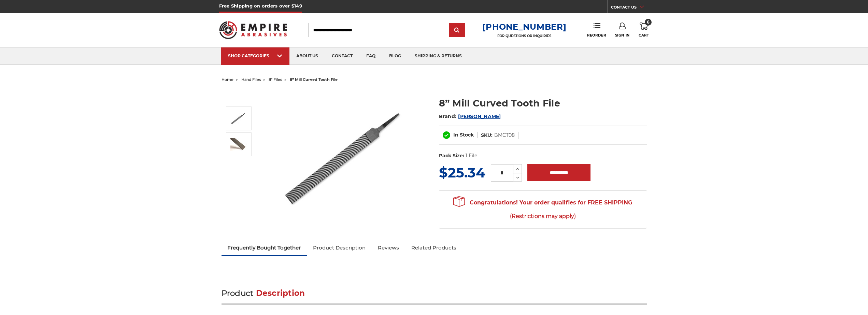  What do you see at coordinates (448, 116) in the screenshot?
I see `span: Brand:` at bounding box center [448, 116].